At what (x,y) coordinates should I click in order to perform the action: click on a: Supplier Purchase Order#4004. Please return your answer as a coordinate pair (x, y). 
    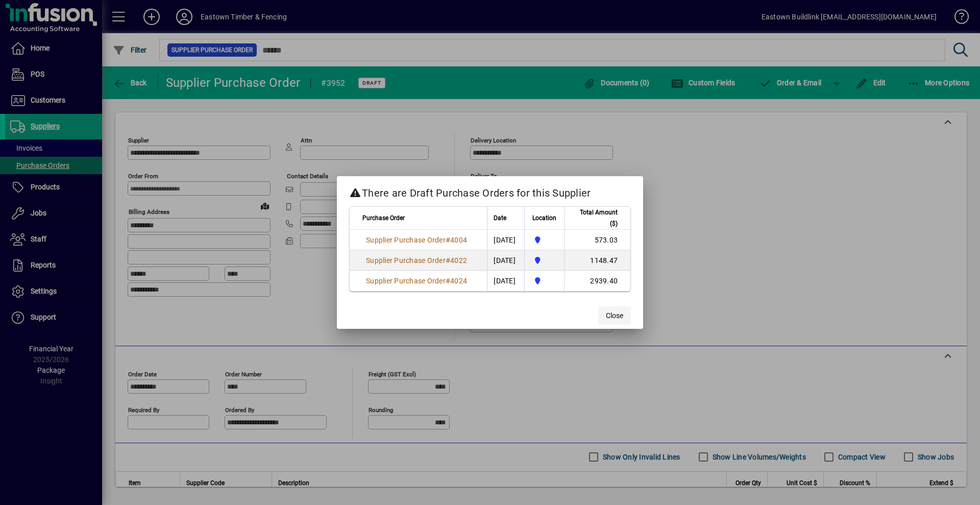
    Looking at the image, I should click on (416, 240).